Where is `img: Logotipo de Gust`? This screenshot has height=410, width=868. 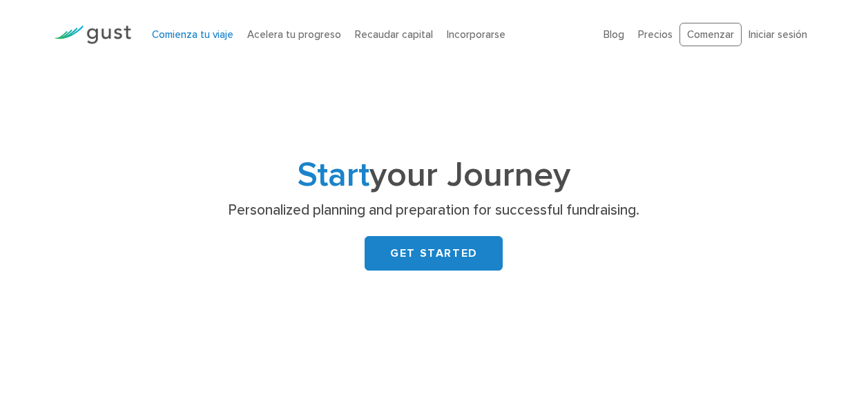 img: Logotipo de Gust is located at coordinates (93, 34).